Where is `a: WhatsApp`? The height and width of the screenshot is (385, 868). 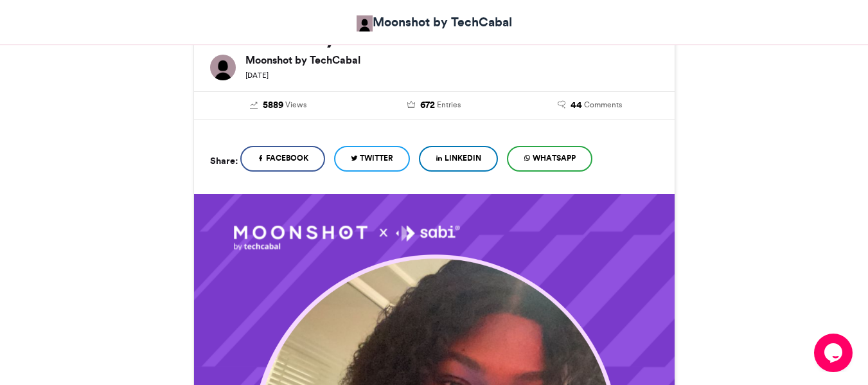
a: WhatsApp is located at coordinates (549, 159).